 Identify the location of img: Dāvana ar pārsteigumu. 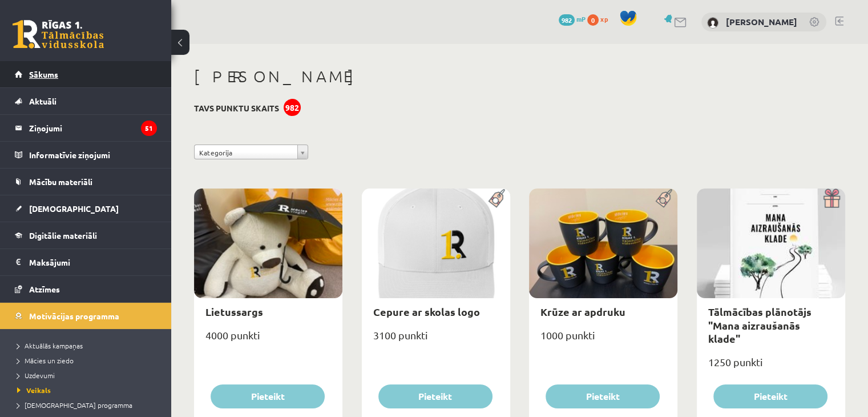
(832, 198).